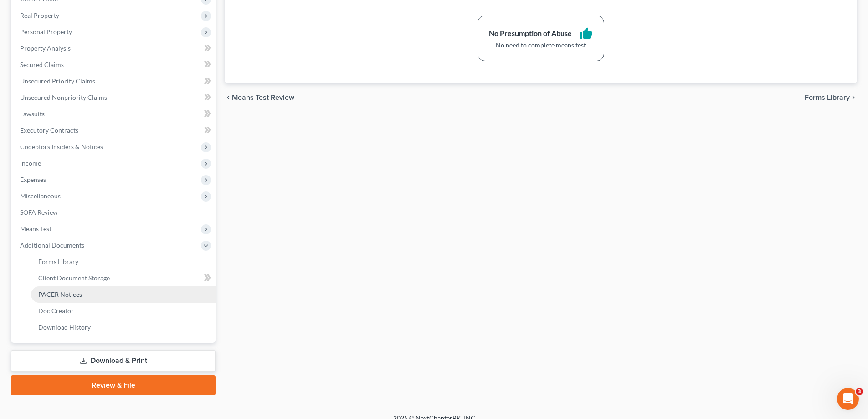 This screenshot has height=419, width=868. Describe the element at coordinates (113, 360) in the screenshot. I see `a: Download & Print` at that location.